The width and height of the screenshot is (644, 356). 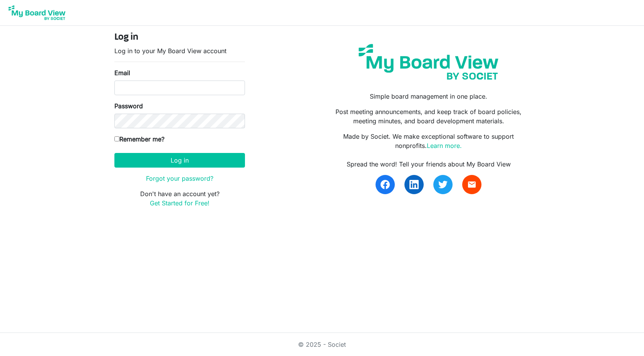 What do you see at coordinates (180, 203) in the screenshot?
I see `a: Get Started for Free!` at bounding box center [180, 203].